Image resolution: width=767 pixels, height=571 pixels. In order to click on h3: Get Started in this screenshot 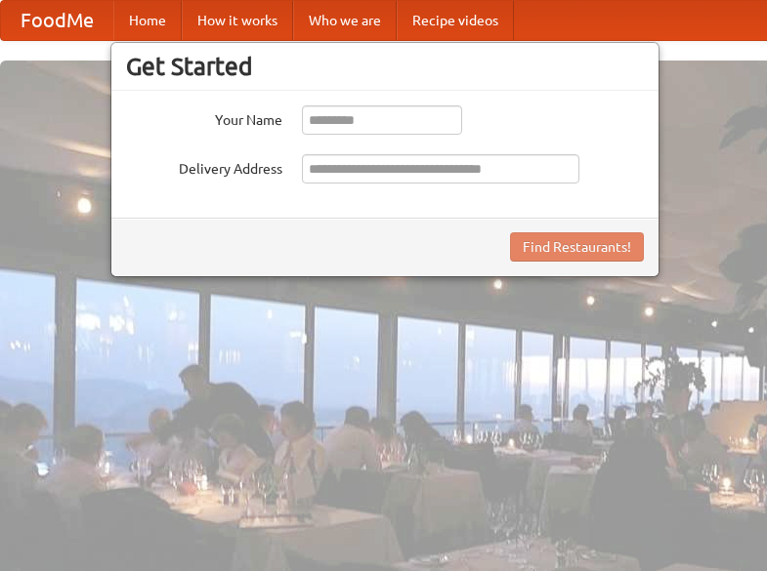, I will do `click(385, 66)`.